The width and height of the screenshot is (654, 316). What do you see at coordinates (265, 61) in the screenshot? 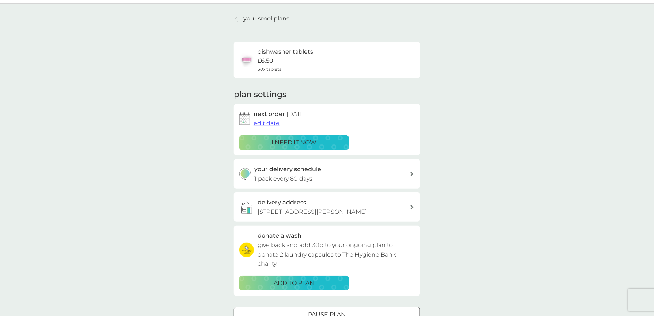
I see `p: £6.50` at bounding box center [265, 61].